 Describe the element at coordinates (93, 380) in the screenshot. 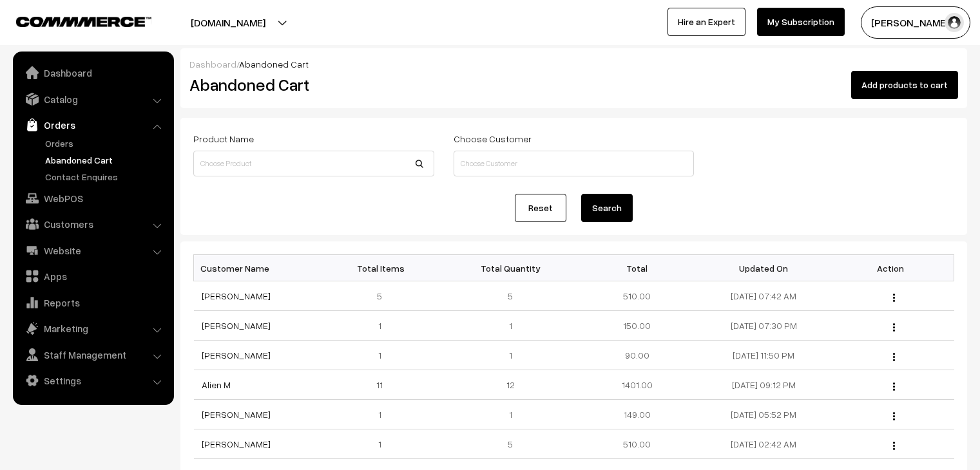

I see `a: Settings` at that location.